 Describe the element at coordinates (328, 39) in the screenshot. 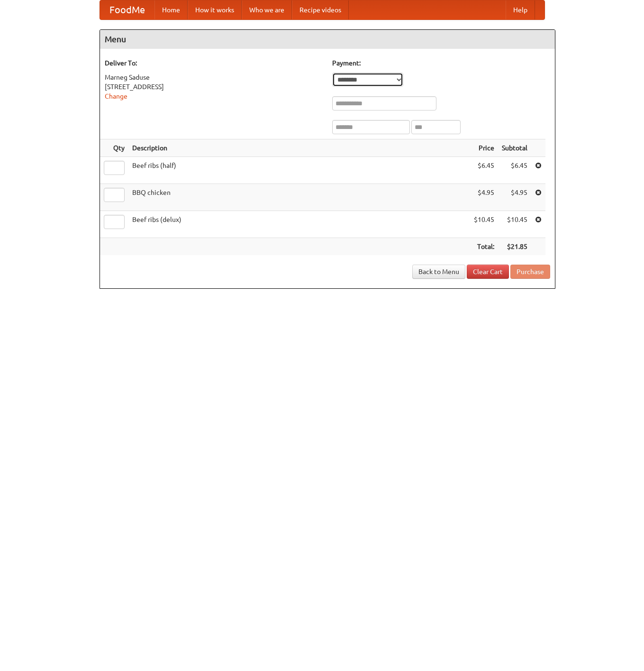

I see `h4: Menu` at that location.